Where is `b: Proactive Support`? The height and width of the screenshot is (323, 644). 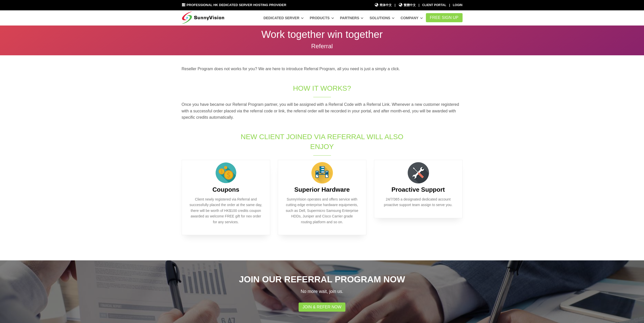 b: Proactive Support is located at coordinates (418, 190).